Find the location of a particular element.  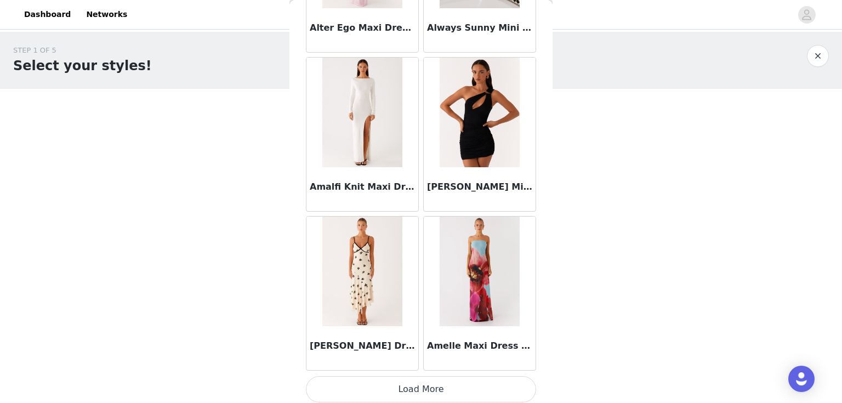

a: Networks is located at coordinates (106, 14).